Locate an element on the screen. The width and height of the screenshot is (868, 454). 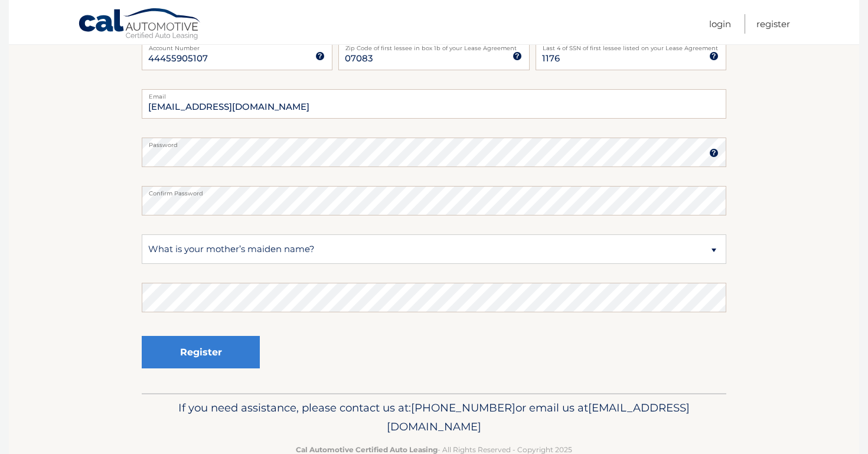
label: Confirm Password is located at coordinates (434, 190).